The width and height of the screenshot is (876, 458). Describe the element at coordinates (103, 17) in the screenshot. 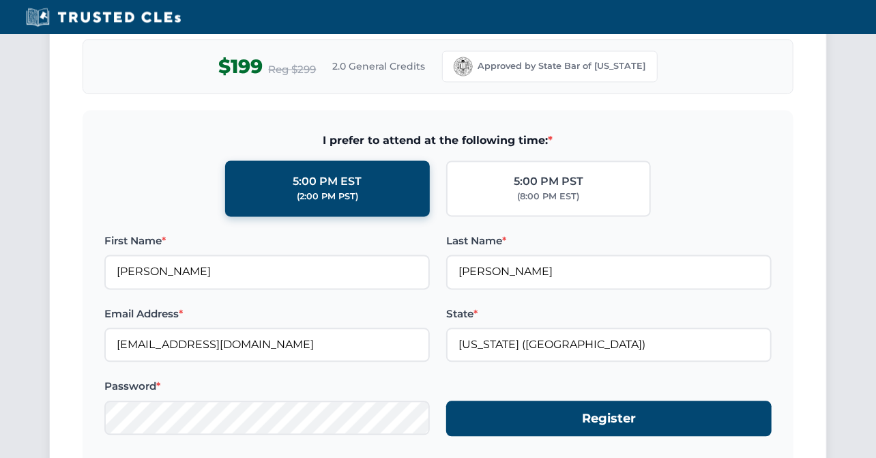

I see `img: Trusted CLEs` at that location.